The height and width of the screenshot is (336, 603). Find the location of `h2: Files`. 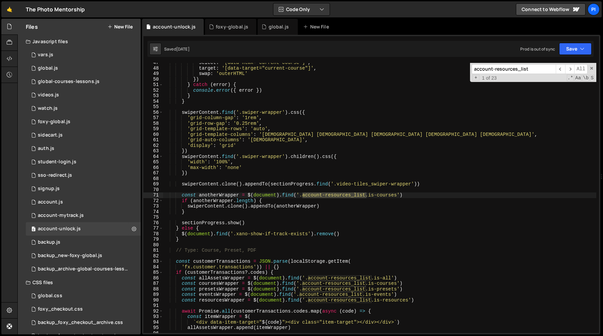

h2: Files is located at coordinates (32, 27).